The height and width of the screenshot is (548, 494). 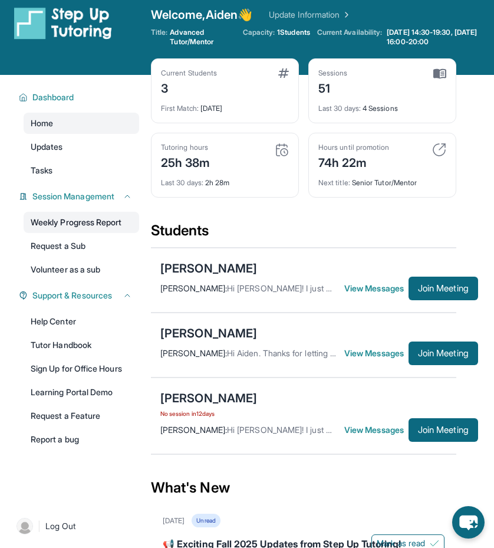 What do you see at coordinates (225, 179) in the screenshot?
I see `div: 2h 28m` at bounding box center [225, 179].